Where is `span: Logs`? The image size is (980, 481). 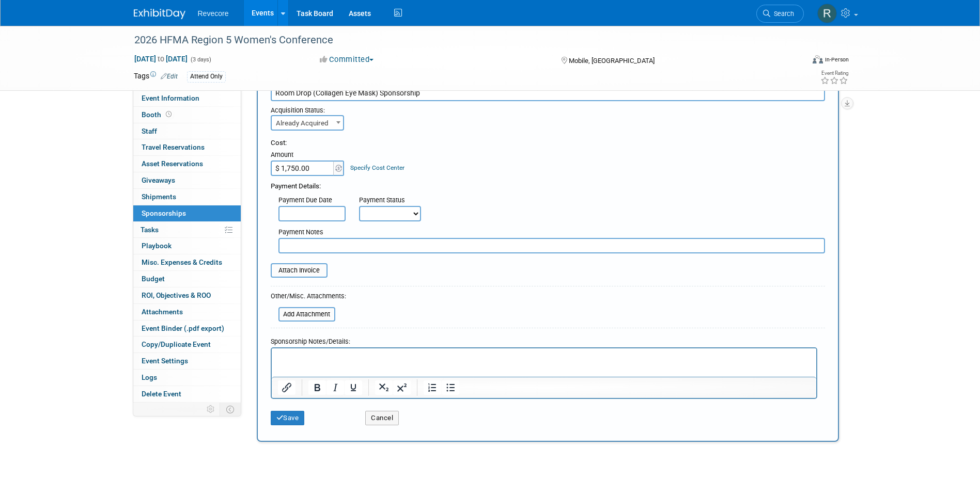
span: Logs is located at coordinates (149, 377).